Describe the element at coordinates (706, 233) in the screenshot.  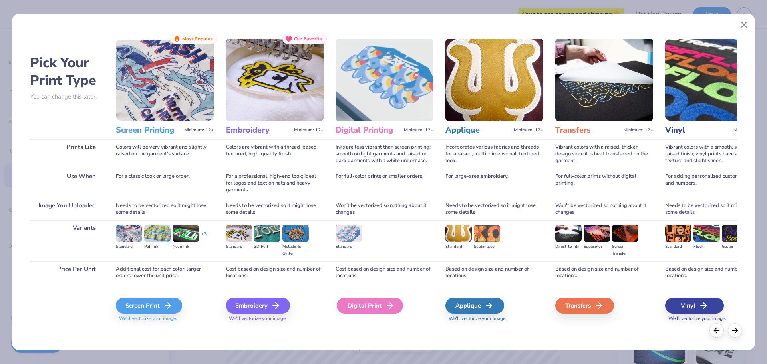
I see `img: Flock` at that location.